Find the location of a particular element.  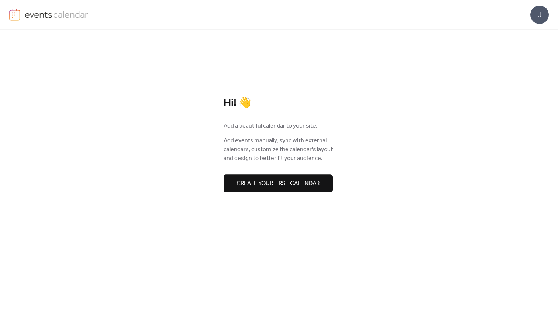

div: J is located at coordinates (540, 15).